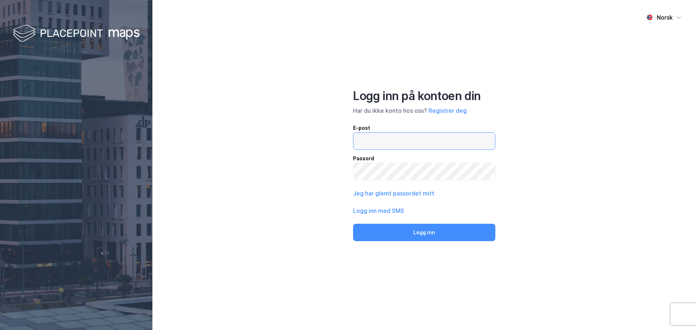 Image resolution: width=696 pixels, height=330 pixels. I want to click on div: Norsk, so click(664, 17).